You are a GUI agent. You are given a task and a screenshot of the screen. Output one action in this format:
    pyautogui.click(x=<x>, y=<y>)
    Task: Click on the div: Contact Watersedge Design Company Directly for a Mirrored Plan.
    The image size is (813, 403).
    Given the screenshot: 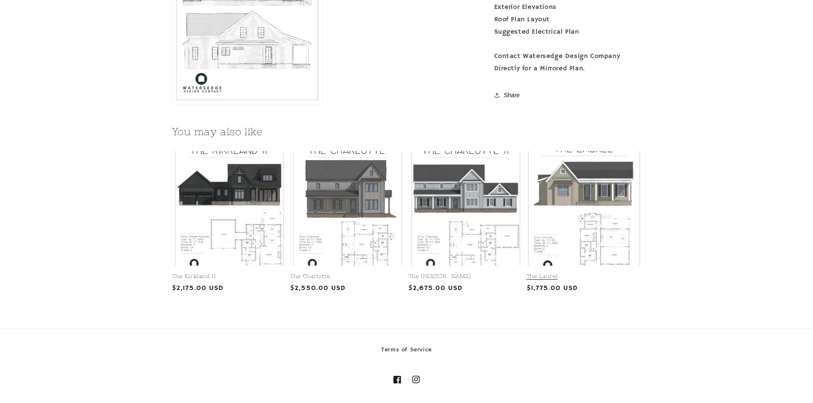 What is the action you would take?
    pyautogui.click(x=568, y=63)
    